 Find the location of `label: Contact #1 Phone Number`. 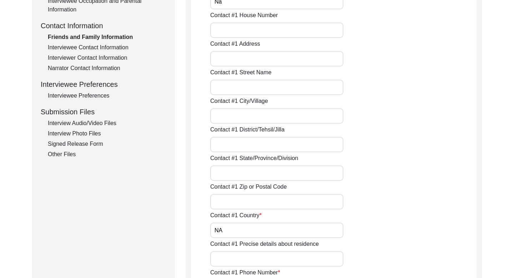

label: Contact #1 Phone Number is located at coordinates (245, 272).